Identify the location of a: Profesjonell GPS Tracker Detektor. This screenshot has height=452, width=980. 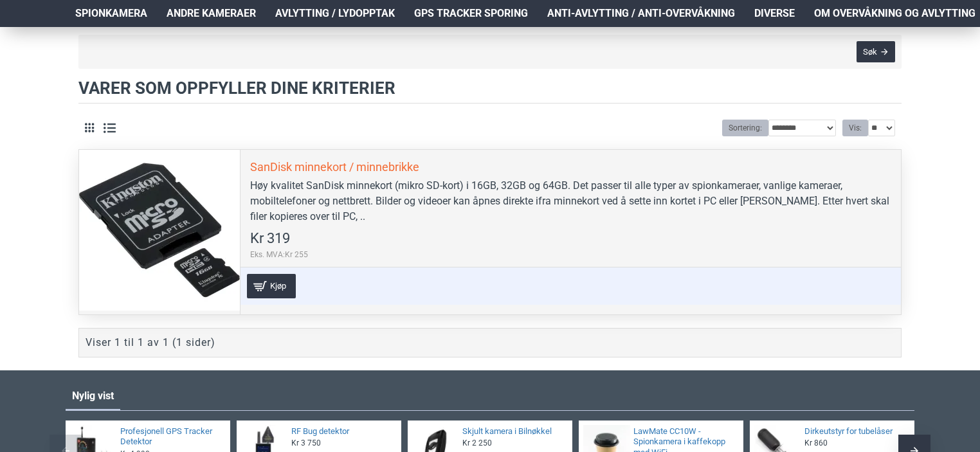
(171, 438).